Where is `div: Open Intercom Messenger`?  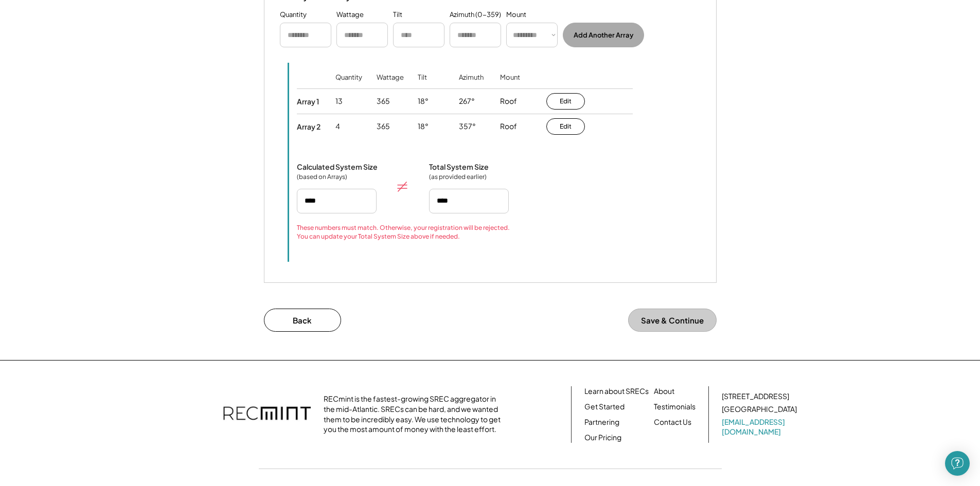 div: Open Intercom Messenger is located at coordinates (958, 463).